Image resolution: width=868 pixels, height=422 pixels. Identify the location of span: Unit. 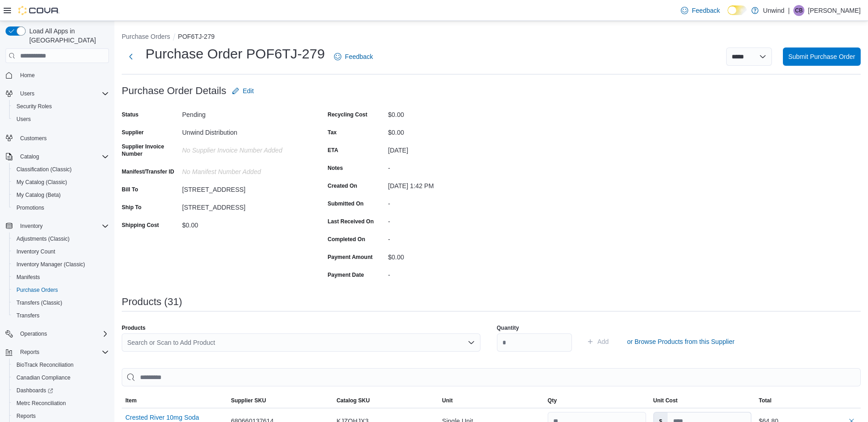
(447, 401).